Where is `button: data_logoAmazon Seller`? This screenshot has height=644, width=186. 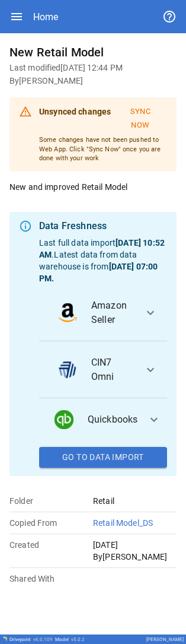
button: data_logoAmazon Seller is located at coordinates (103, 313).